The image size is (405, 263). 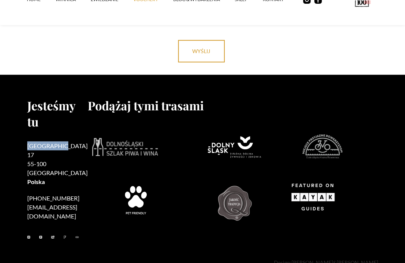 What do you see at coordinates (233, 105) in the screenshot?
I see `h2: Podążaj tymi trasami` at bounding box center [233, 105].